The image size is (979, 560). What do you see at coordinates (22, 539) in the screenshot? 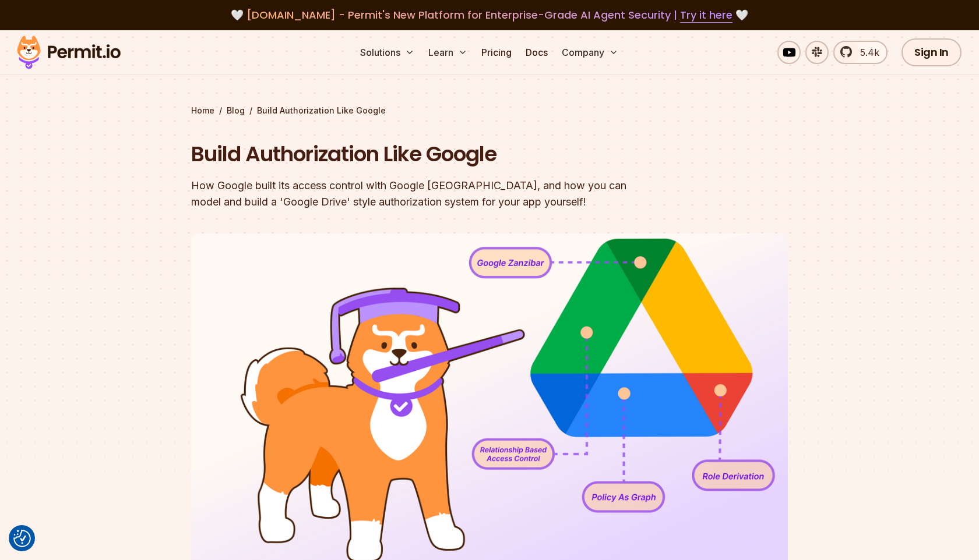
I see `button: Consent Preferences` at bounding box center [22, 539].